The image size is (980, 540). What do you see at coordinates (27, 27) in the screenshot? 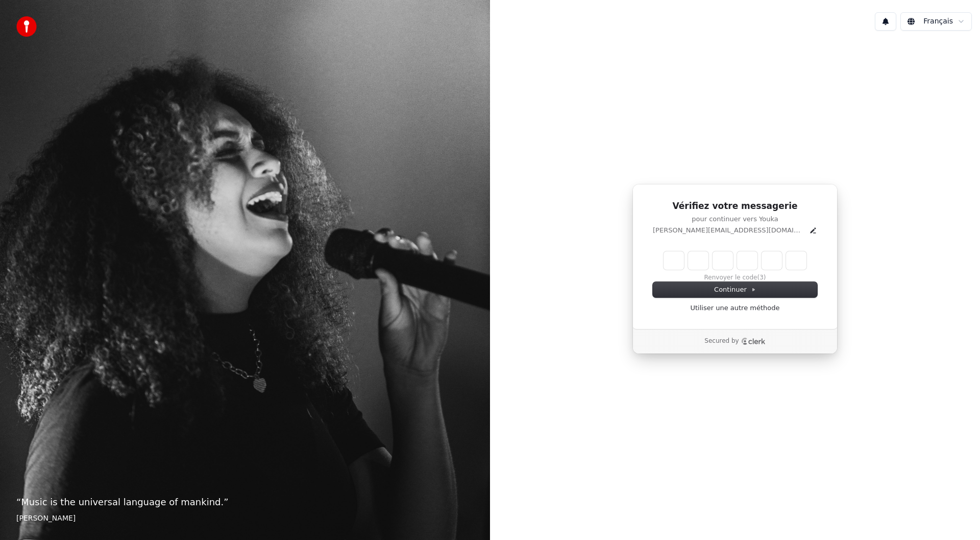
I see `img: youka` at bounding box center [27, 27].